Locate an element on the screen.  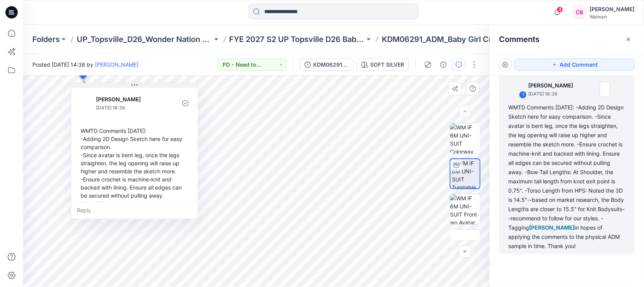
div: SOFT SILVER is located at coordinates (387, 65).